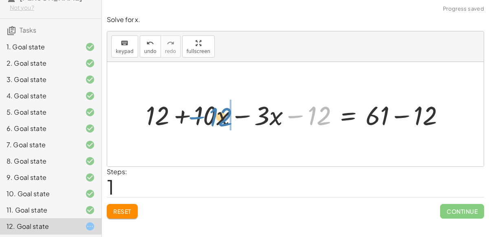 The width and height of the screenshot is (489, 237). I want to click on span: fullscreen, so click(199, 51).